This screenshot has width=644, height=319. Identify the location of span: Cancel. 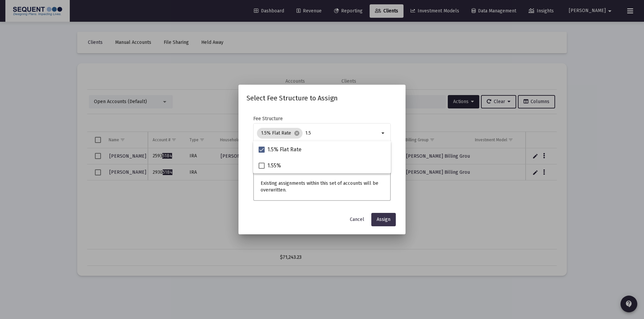
(357, 219).